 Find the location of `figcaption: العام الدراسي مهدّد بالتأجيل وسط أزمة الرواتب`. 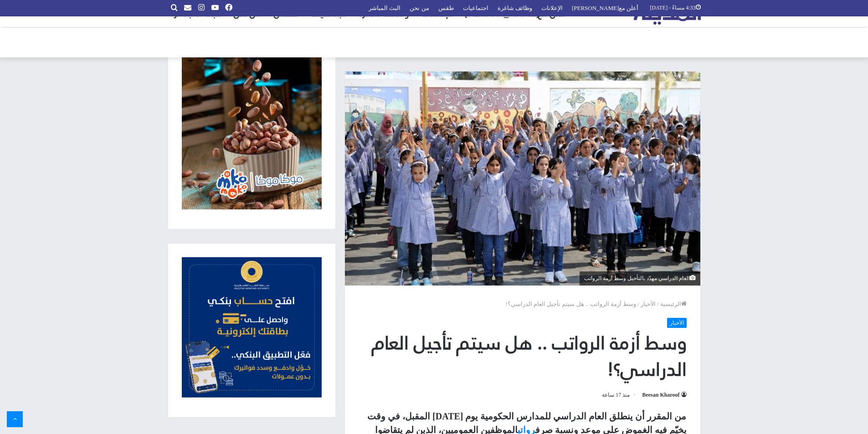

figcaption: العام الدراسي مهدّد بالتأجيل وسط أزمة الرواتب is located at coordinates (640, 278).